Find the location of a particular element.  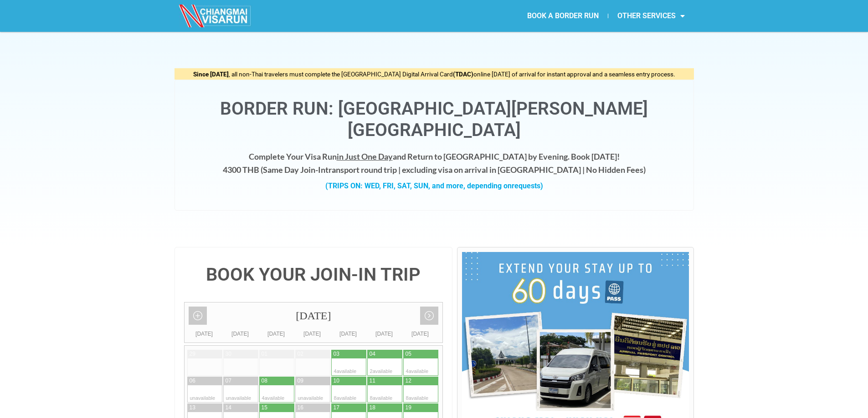

div: 11 is located at coordinates (372, 381).